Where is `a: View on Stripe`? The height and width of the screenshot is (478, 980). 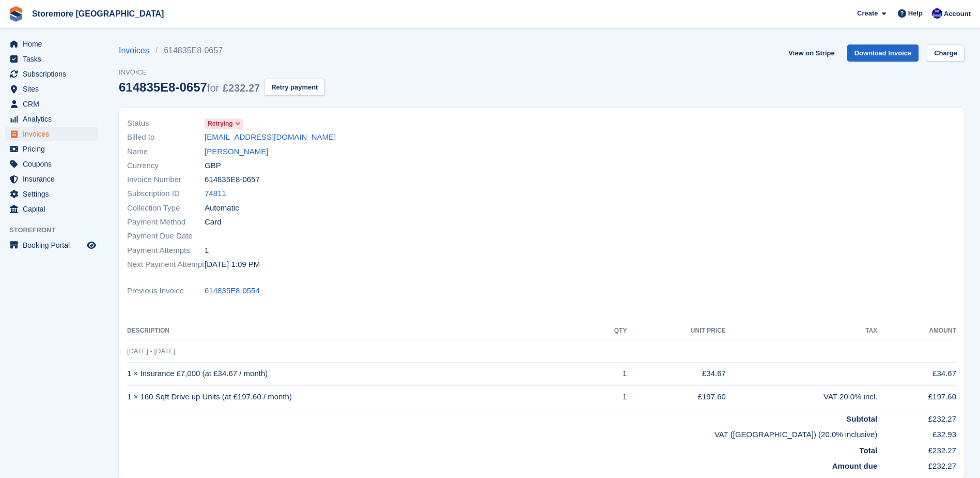
a: View on Stripe is located at coordinates (810, 52).